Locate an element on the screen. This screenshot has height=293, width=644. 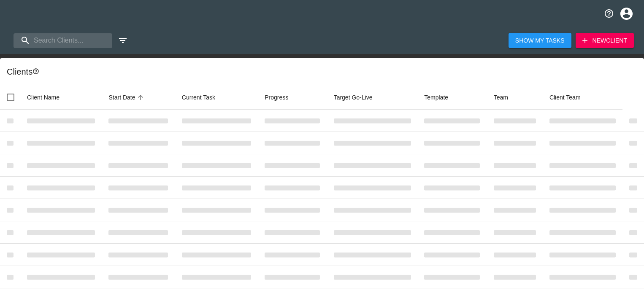
span: Start Date is located at coordinates (127, 98).